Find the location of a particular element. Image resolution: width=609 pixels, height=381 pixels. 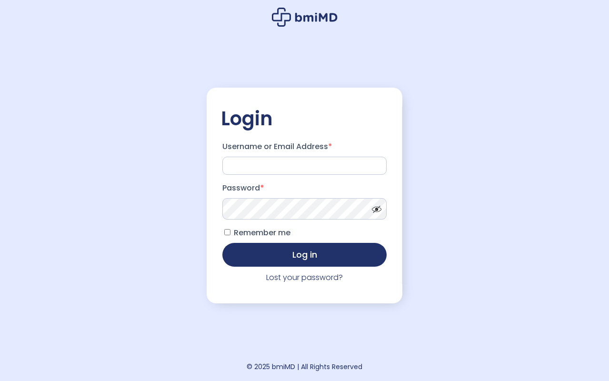

label: Password is located at coordinates (304, 188).